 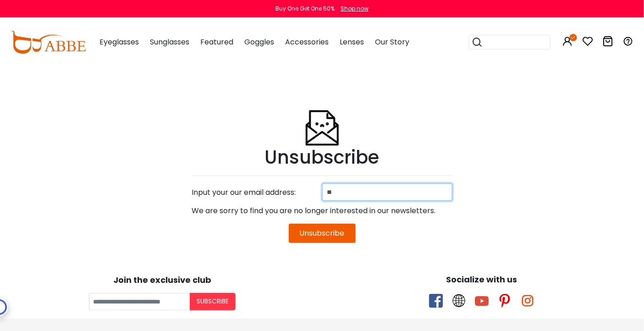 I want to click on div: Input your our email address:, so click(x=255, y=192).